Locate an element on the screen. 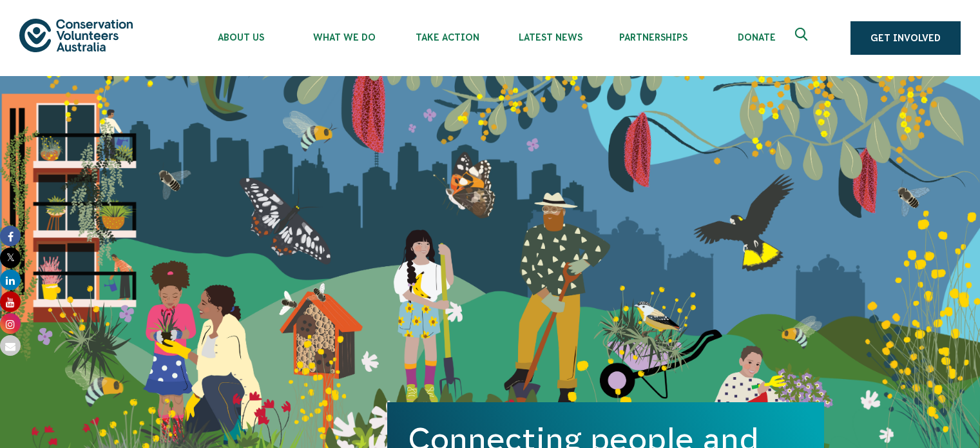  img: logo.svg is located at coordinates (76, 34).